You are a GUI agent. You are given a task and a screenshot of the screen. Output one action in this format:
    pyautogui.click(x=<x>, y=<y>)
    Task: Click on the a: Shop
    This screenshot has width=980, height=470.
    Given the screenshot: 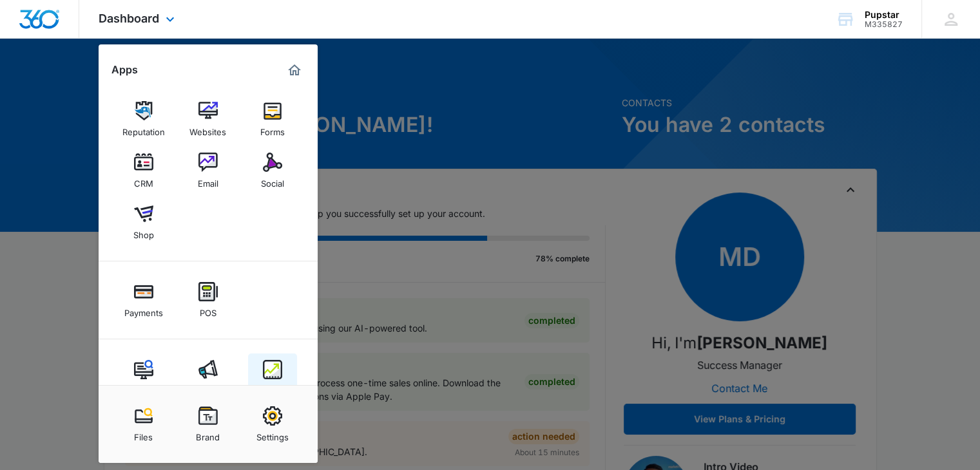 What is the action you would take?
    pyautogui.click(x=144, y=222)
    